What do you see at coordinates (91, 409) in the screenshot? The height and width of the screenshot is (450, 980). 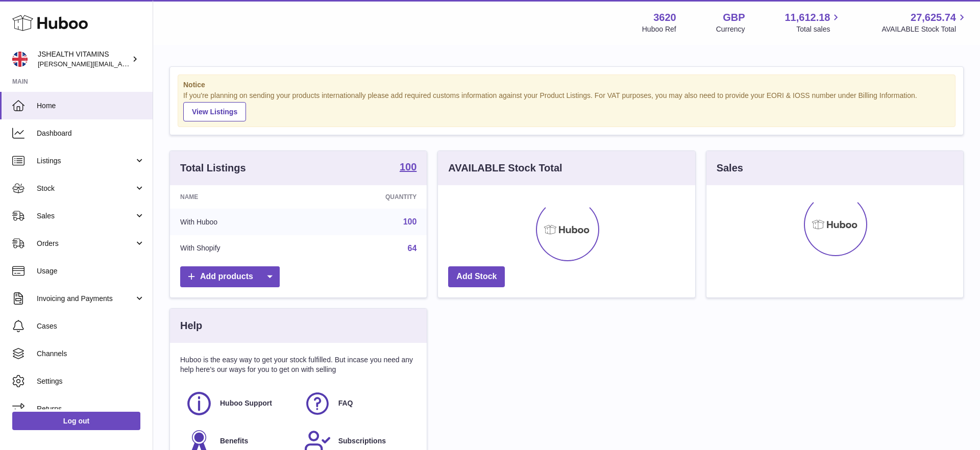 I see `span: Returns` at bounding box center [91, 409].